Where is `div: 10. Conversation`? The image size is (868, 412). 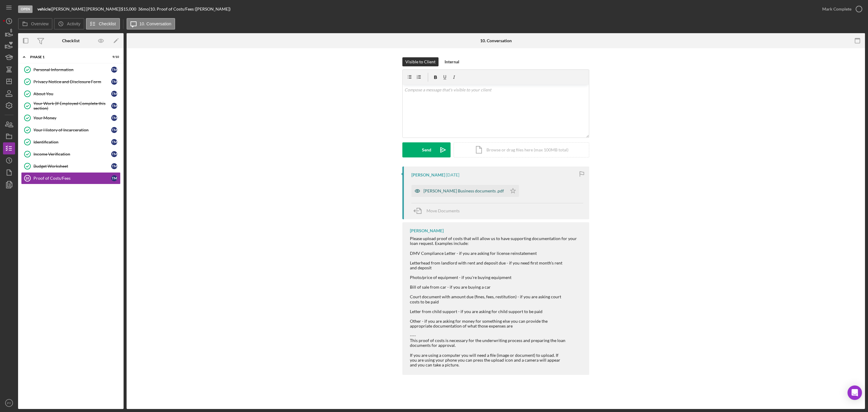 div: 10. Conversation is located at coordinates (496, 40).